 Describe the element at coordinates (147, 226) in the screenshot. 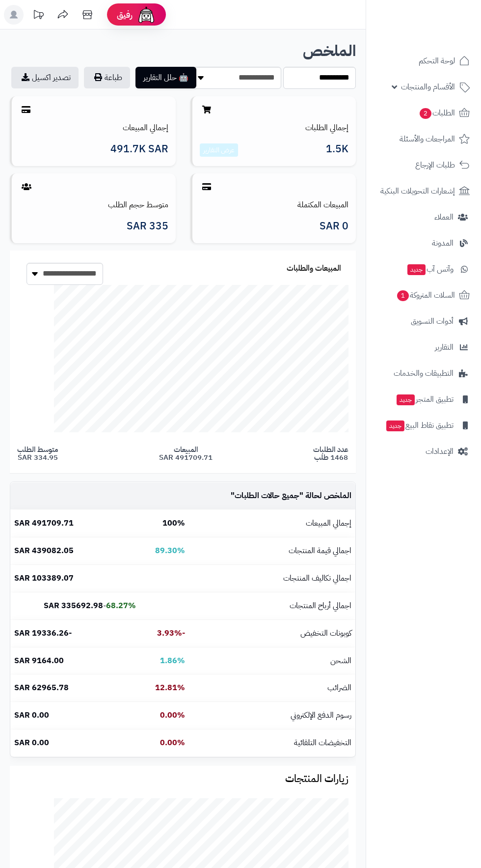

I see `span: 335 SAR` at that location.